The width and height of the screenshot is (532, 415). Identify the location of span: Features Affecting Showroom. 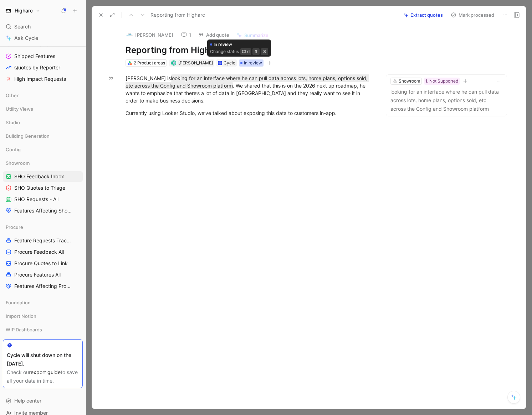
(44, 211).